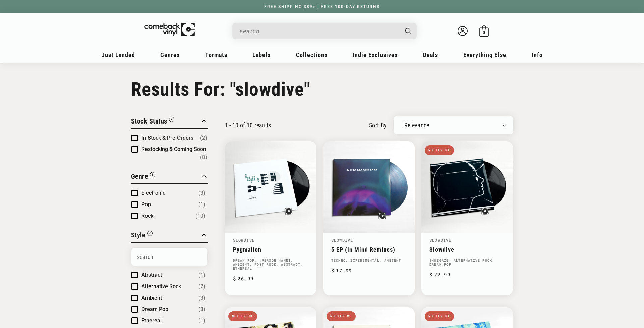 Image resolution: width=644 pixels, height=328 pixels. Describe the element at coordinates (216, 55) in the screenshot. I see `span: Formats` at that location.